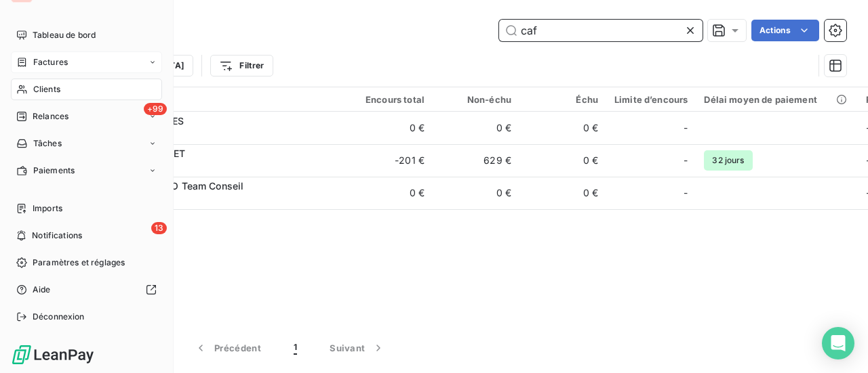 The width and height of the screenshot is (868, 373). What do you see at coordinates (41, 290) in the screenshot?
I see `span: Aide` at bounding box center [41, 290].